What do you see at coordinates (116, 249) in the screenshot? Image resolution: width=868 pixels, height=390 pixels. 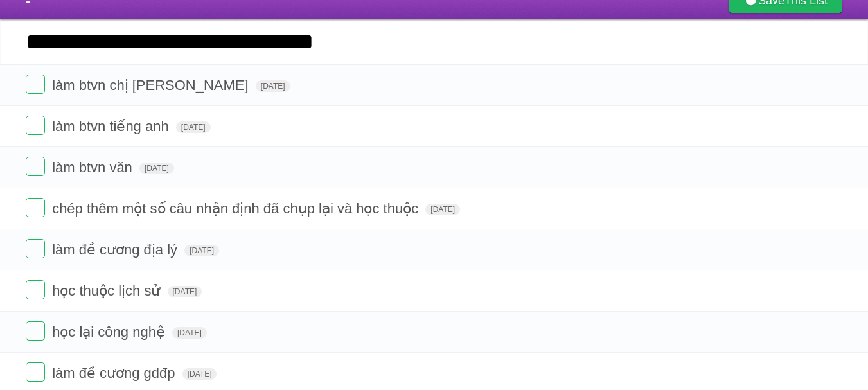 I see `span: làm đề cương địa lý` at bounding box center [116, 249].